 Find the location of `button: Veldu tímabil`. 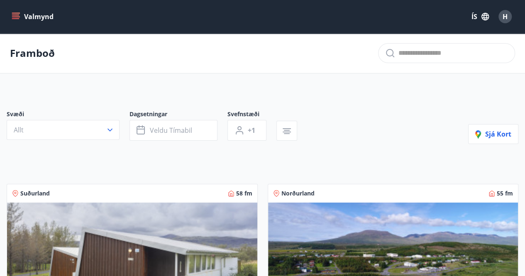

button: Veldu tímabil is located at coordinates (174, 130).